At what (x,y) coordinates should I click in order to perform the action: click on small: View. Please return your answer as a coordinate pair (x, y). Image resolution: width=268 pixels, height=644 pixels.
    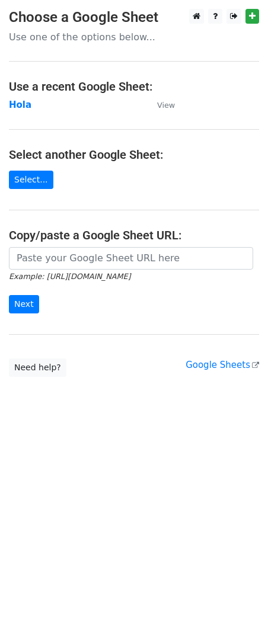
    Looking at the image, I should click on (166, 105).